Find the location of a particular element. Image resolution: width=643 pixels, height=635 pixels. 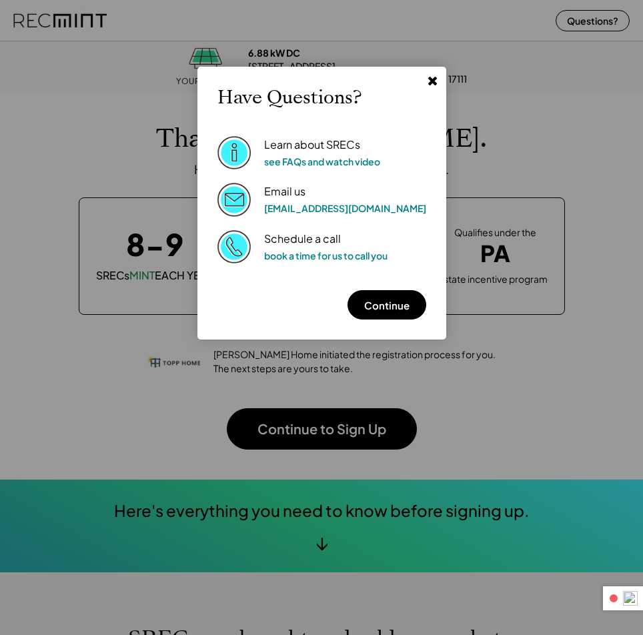

img: Information%403x.png is located at coordinates (234, 153).